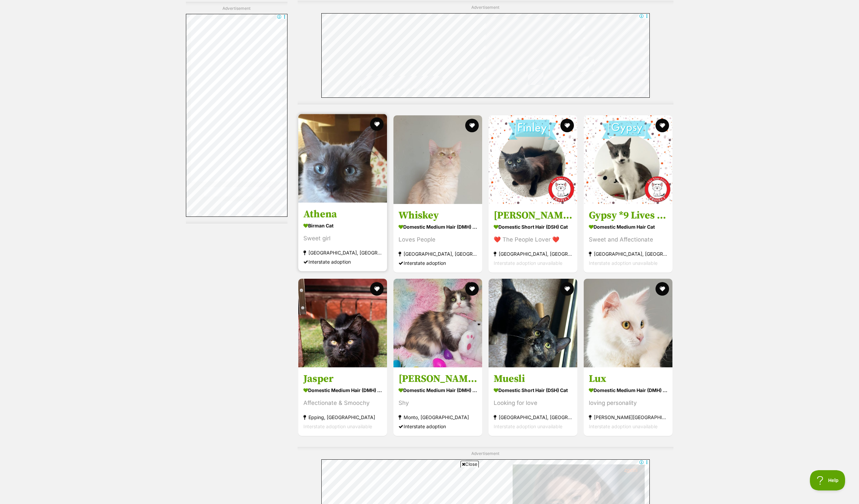  Describe the element at coordinates (628, 379) in the screenshot. I see `h3: Lux` at that location.